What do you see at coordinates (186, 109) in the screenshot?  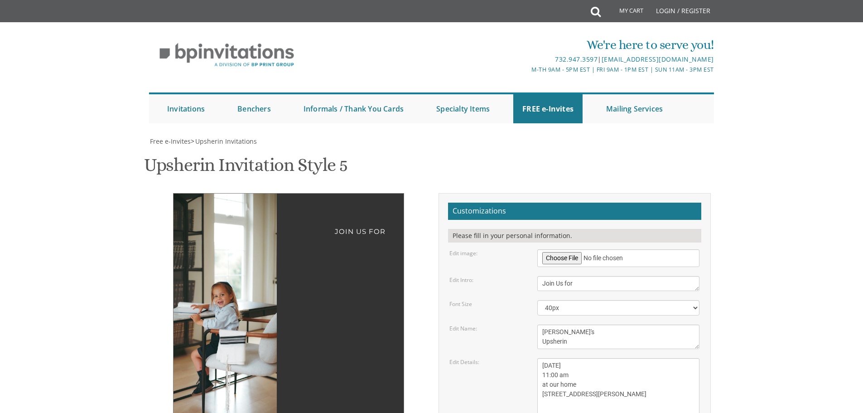 I see `a: Invitations` at bounding box center [186, 109].